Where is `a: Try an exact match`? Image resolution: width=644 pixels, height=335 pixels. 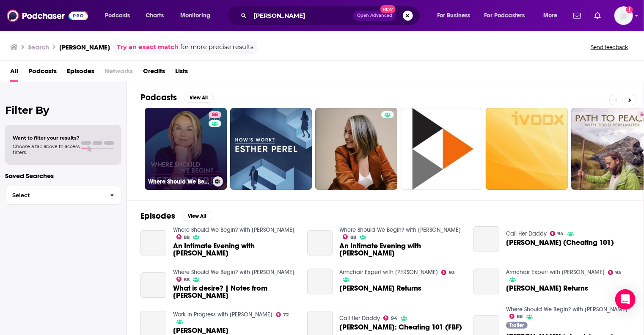
a: Try an exact match is located at coordinates (148, 47).